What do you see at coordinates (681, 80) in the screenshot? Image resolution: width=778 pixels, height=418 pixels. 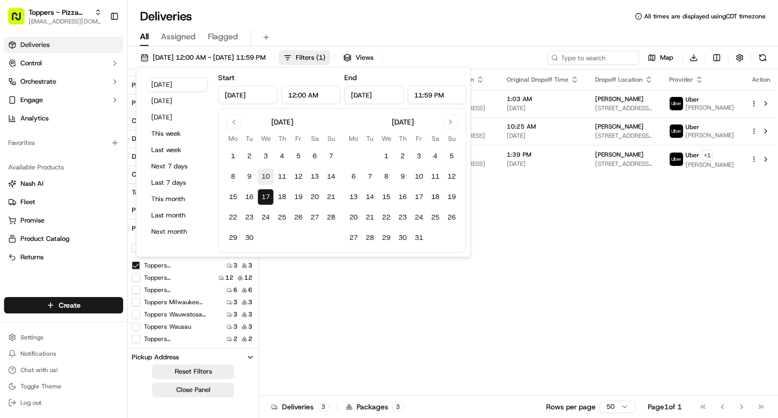 I see `span: Provider` at bounding box center [681, 80].